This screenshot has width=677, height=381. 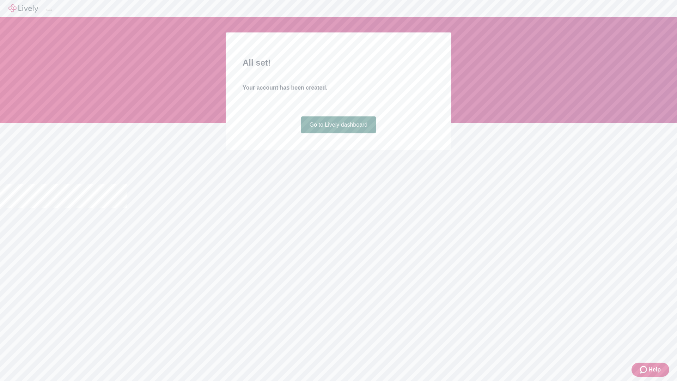 What do you see at coordinates (49, 10) in the screenshot?
I see `button: Log out` at bounding box center [49, 10].